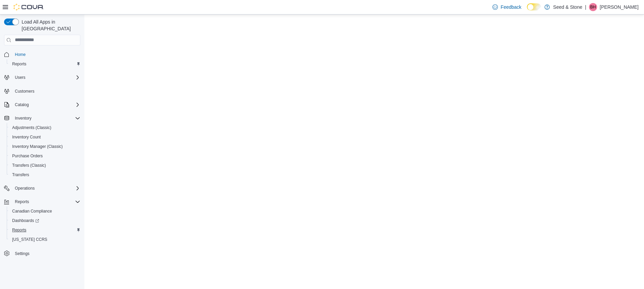  Describe the element at coordinates (32, 212) in the screenshot. I see `a: Canadian Compliance` at that location.